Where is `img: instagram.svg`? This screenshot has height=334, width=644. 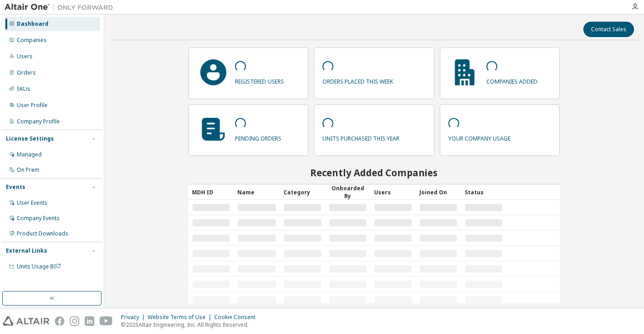 img: instagram.svg is located at coordinates (74, 321).